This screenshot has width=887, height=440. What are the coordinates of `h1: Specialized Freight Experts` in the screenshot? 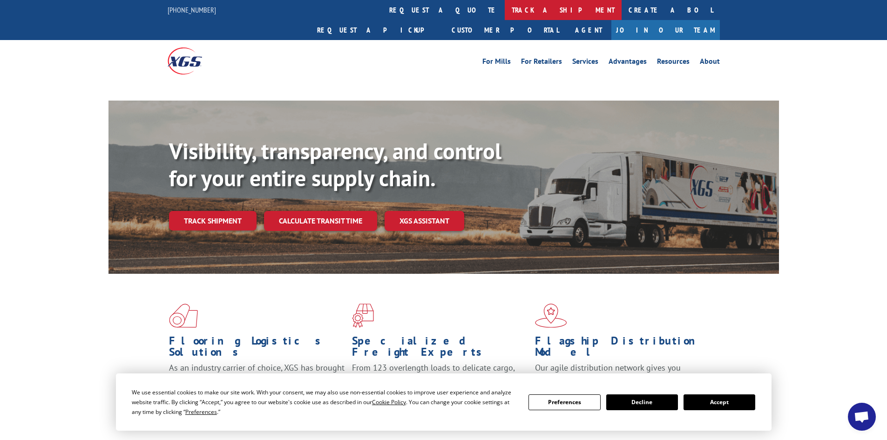 It's located at (440, 349).